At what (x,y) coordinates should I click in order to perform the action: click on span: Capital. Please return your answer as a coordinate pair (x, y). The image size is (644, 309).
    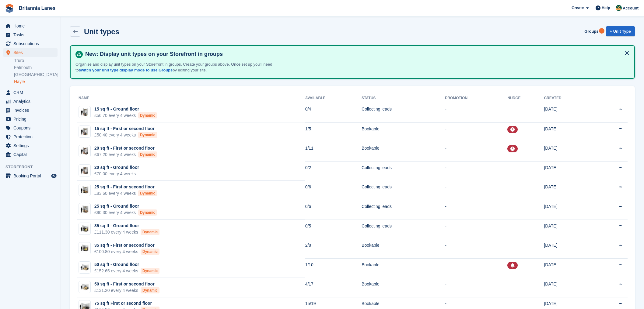
    Looking at the image, I should click on (32, 154).